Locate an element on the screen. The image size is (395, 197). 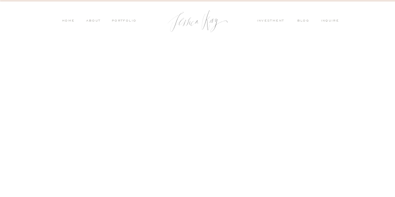
a: blog is located at coordinates (305, 21).